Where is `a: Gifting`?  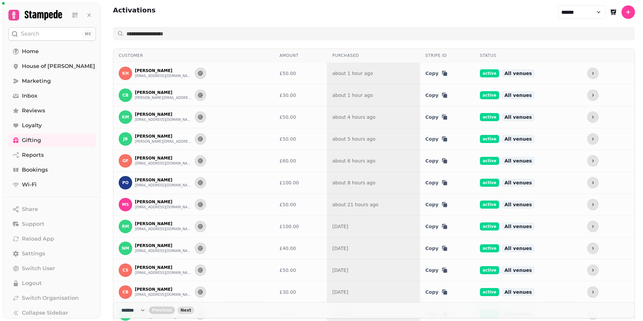 a: Gifting is located at coordinates (52, 140).